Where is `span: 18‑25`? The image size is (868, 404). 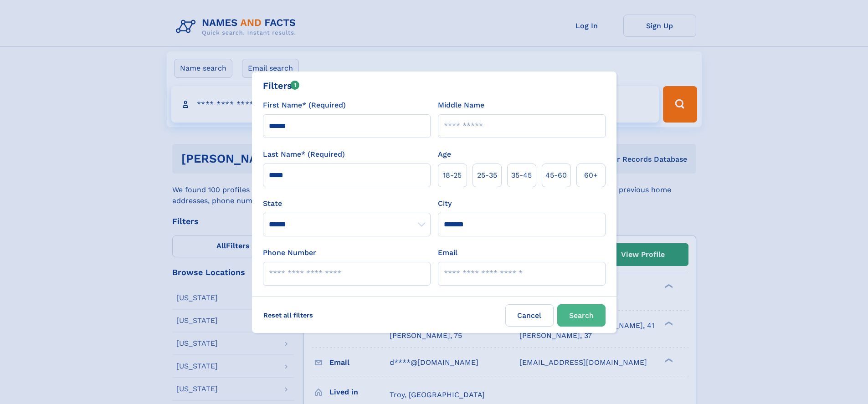 span: 18‑25 is located at coordinates (452, 175).